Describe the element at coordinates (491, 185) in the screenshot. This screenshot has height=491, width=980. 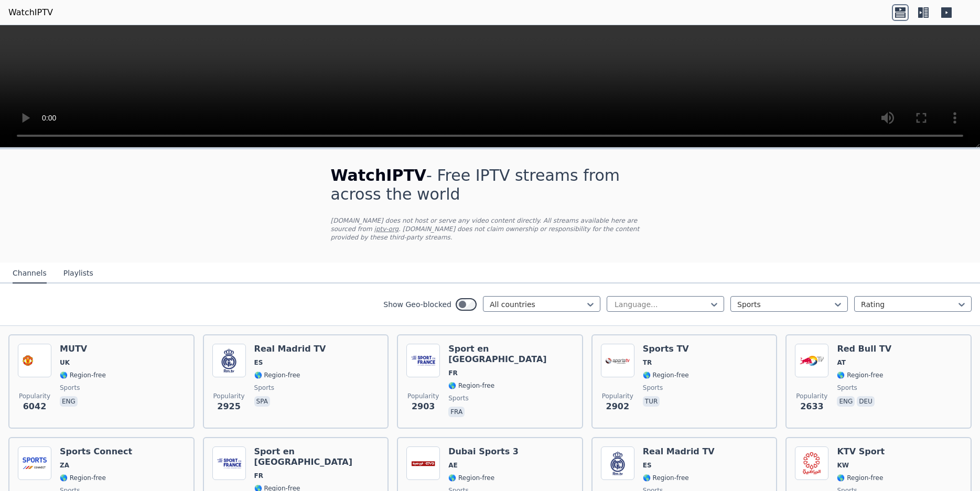
I see `h1: - Free IPTV streams from across the world` at that location.